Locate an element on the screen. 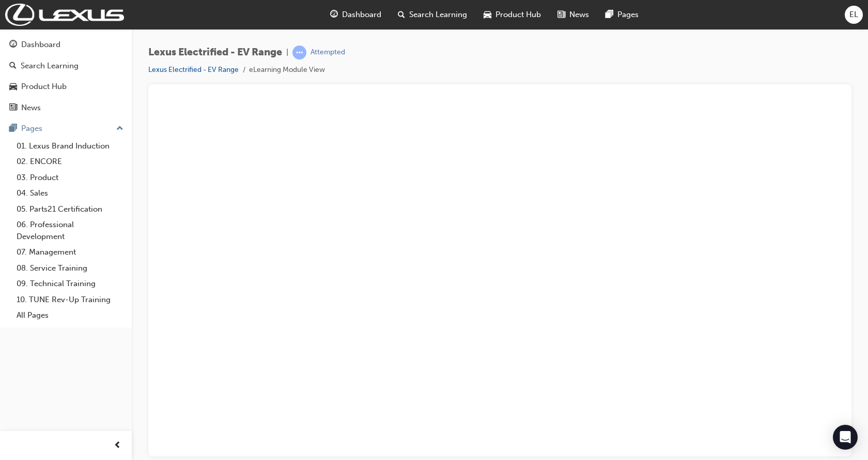  a: car-iconProduct Hub is located at coordinates (512, 15).